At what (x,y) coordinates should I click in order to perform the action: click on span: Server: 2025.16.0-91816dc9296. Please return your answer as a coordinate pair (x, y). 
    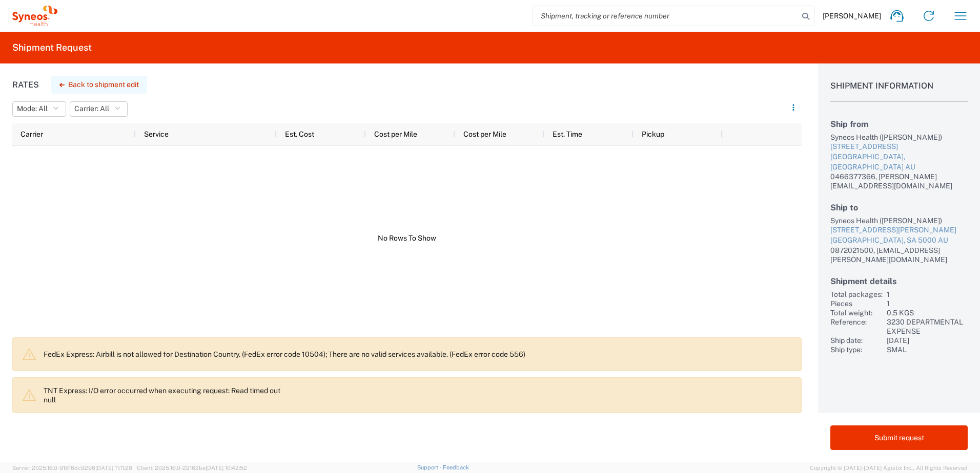
    Looking at the image, I should click on (72, 468).